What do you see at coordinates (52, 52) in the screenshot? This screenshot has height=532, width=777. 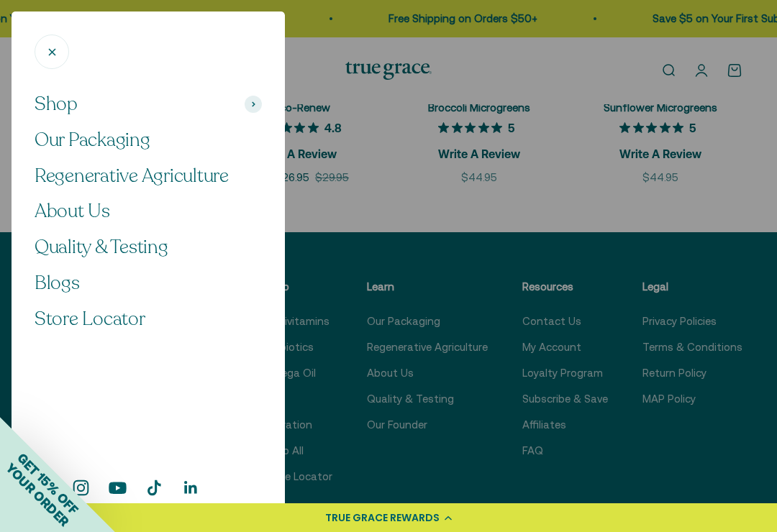 I see `button: Close` at bounding box center [52, 52].